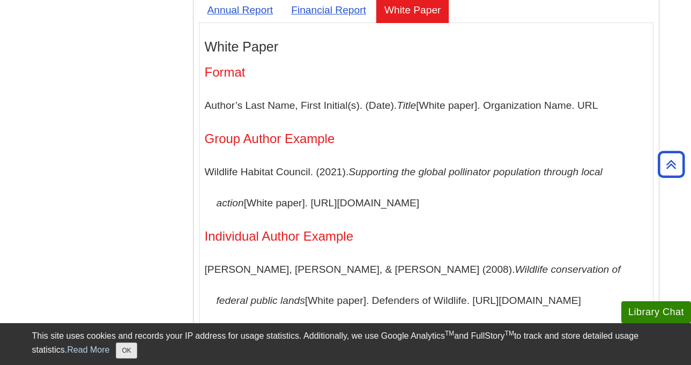 This screenshot has width=691, height=365. Describe the element at coordinates (426, 236) in the screenshot. I see `h4: Individual Author Example` at that location.